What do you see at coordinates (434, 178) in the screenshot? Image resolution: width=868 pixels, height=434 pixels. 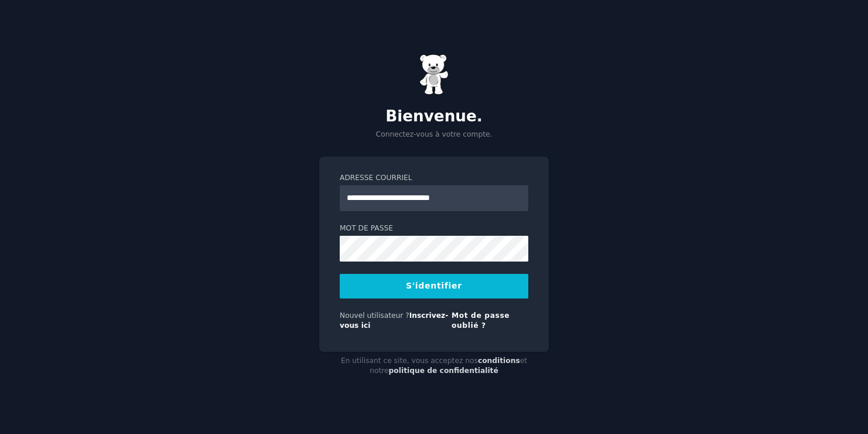 I see `label: Adresse courriel` at bounding box center [434, 178].